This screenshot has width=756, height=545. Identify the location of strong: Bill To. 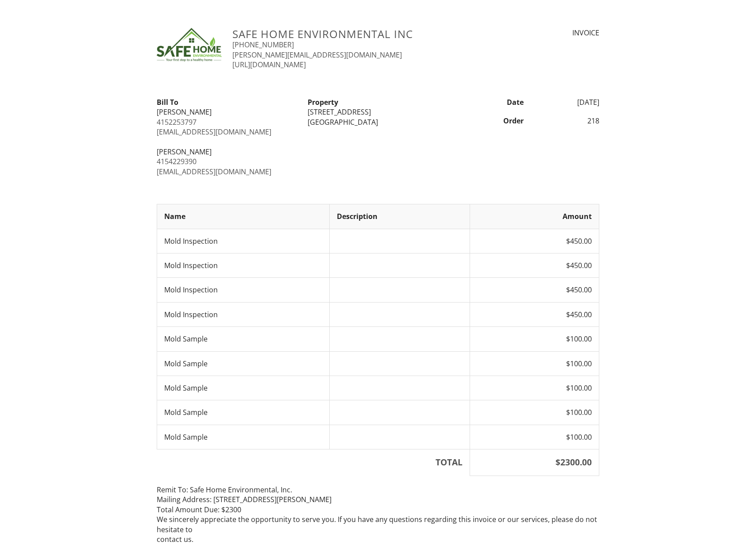
(167, 102).